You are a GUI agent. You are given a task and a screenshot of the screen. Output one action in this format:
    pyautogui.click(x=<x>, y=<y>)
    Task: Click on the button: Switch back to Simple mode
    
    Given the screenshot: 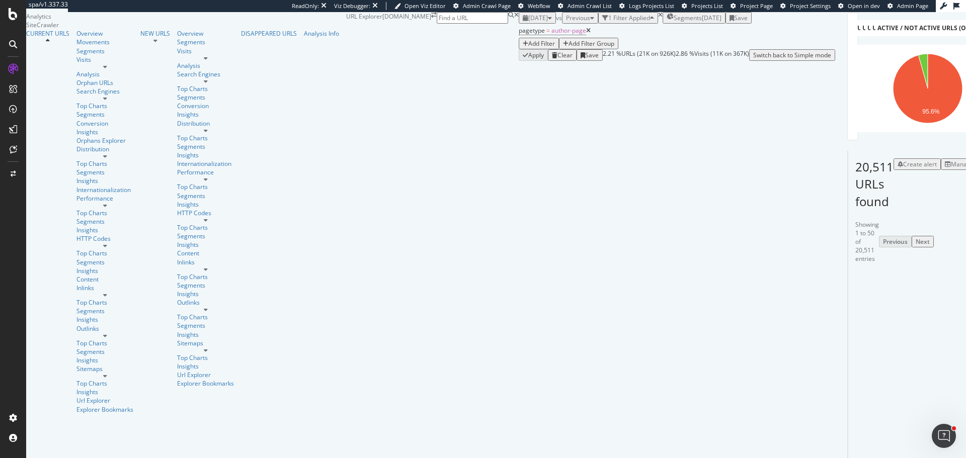 What is the action you would take?
    pyautogui.click(x=792, y=55)
    